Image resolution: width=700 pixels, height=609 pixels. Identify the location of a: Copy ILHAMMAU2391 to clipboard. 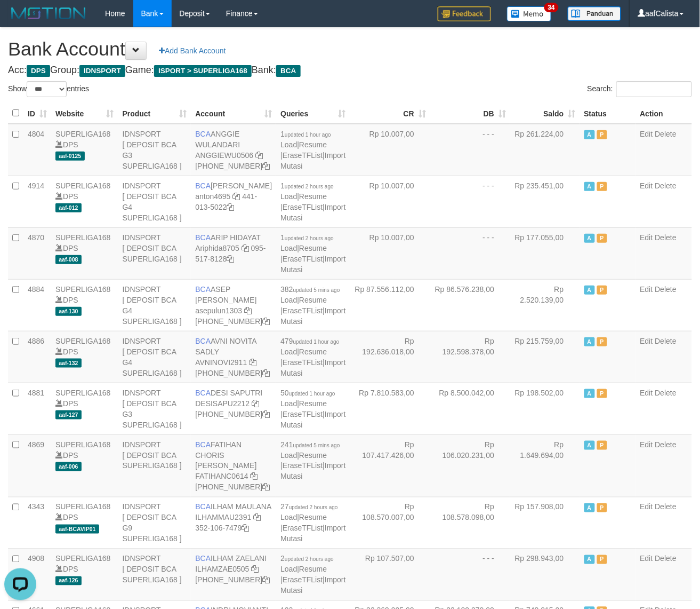
(257, 518).